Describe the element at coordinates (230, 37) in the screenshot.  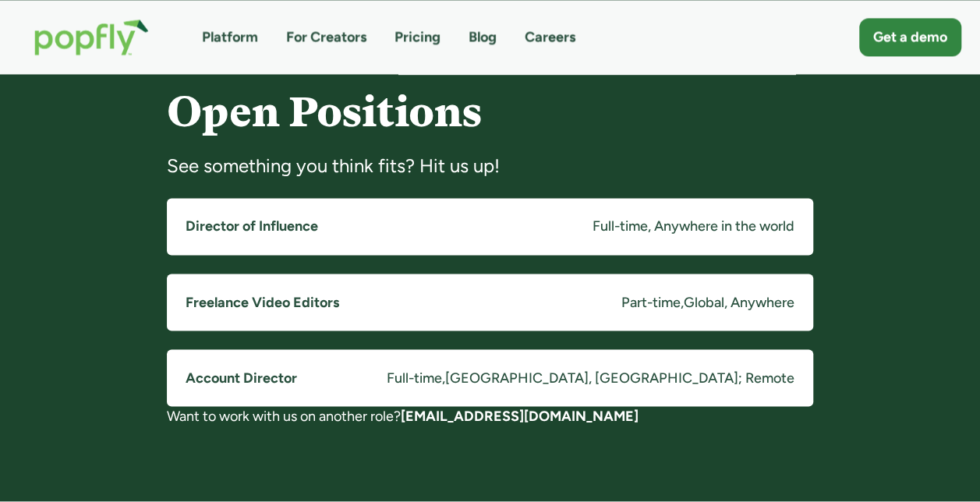
I see `a: Platform` at that location.